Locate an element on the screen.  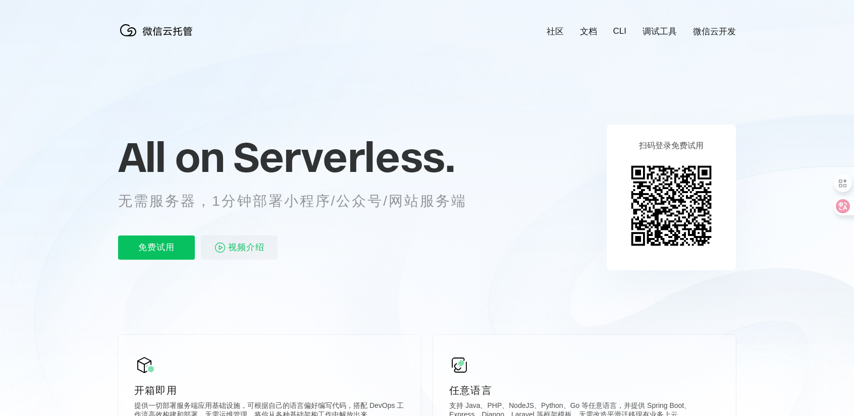
p: 无需服务器，1分钟部署小程序/公众号/网站服务端 is located at coordinates (302, 201).